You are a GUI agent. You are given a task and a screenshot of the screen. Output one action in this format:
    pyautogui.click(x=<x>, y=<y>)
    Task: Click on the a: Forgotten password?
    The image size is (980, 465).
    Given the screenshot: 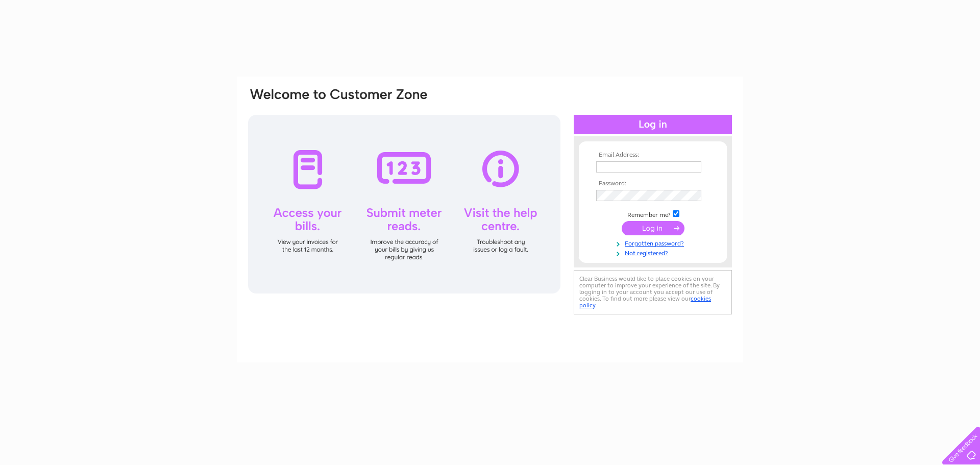 What is the action you would take?
    pyautogui.click(x=654, y=242)
    